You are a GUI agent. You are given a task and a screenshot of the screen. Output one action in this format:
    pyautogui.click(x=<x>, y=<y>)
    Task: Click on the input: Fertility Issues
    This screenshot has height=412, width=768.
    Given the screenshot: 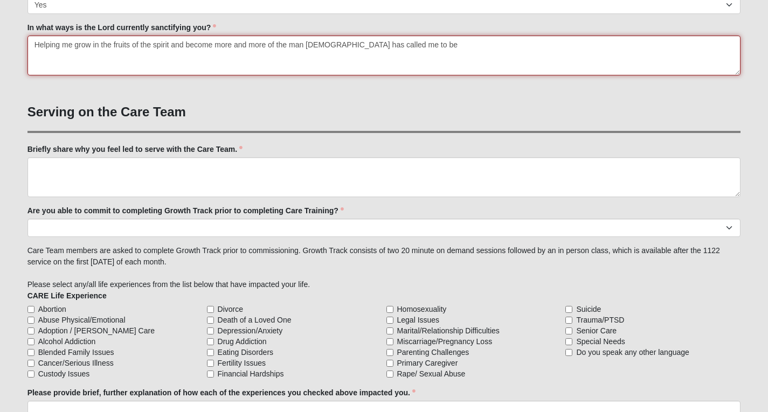 What is the action you would take?
    pyautogui.click(x=210, y=363)
    